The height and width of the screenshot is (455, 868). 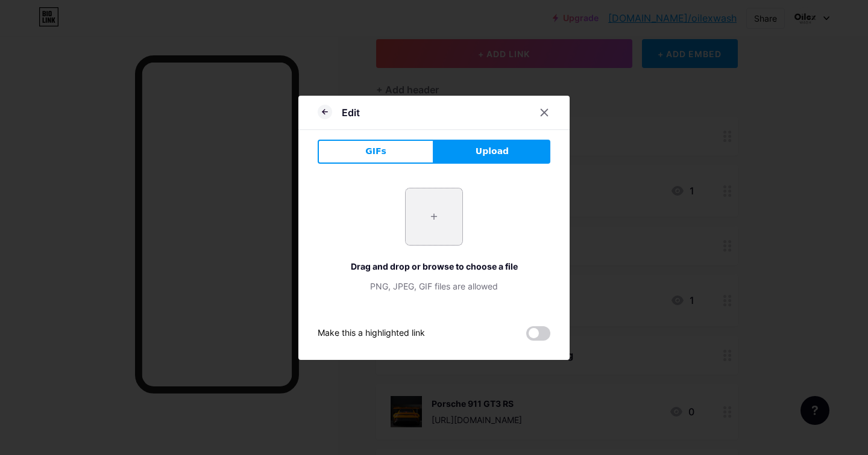 I want to click on span: Upload, so click(x=492, y=151).